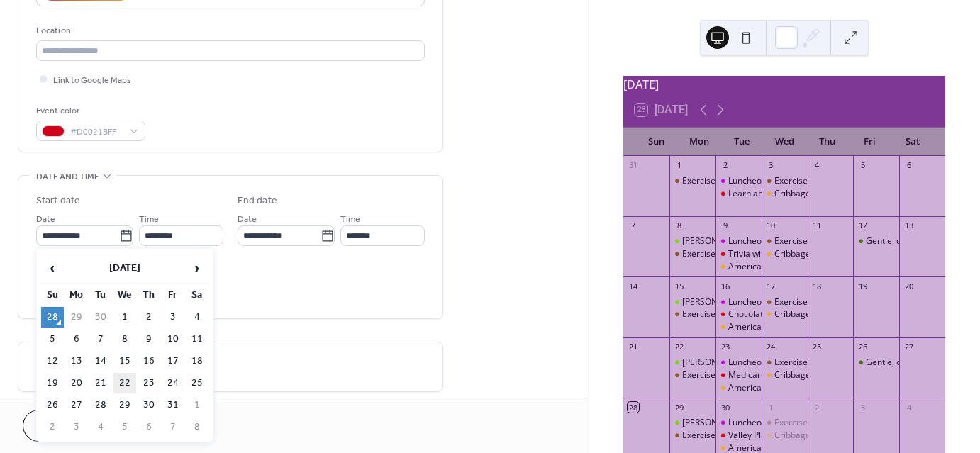  What do you see at coordinates (197, 361) in the screenshot?
I see `td: 18` at bounding box center [197, 361].